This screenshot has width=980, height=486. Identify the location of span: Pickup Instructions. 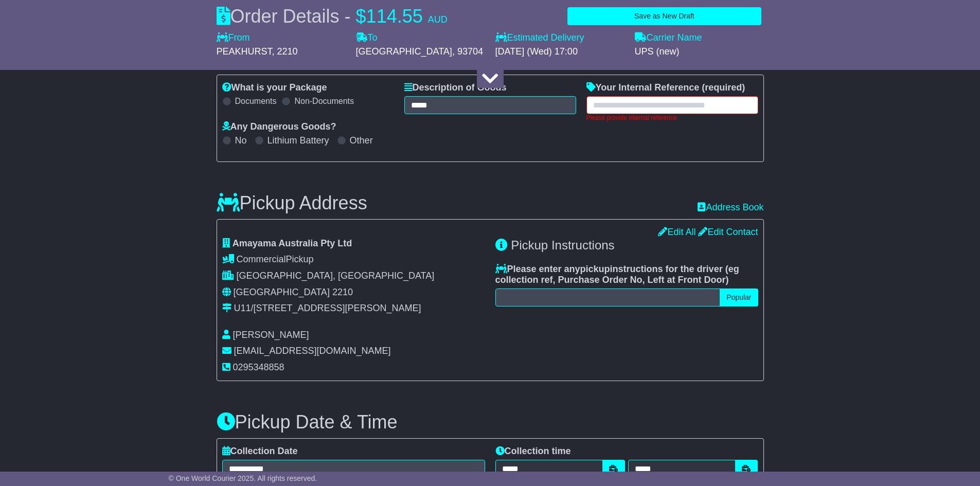
(562, 245).